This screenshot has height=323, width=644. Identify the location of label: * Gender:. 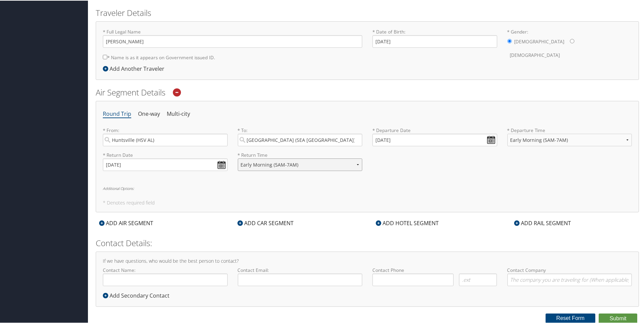
(569, 44).